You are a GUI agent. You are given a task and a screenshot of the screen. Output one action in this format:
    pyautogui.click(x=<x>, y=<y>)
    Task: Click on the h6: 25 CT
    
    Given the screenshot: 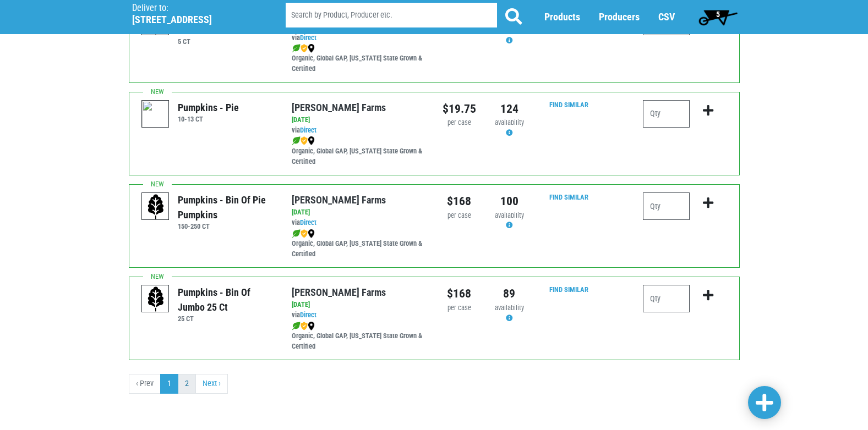 What is the action you would take?
    pyautogui.click(x=226, y=319)
    